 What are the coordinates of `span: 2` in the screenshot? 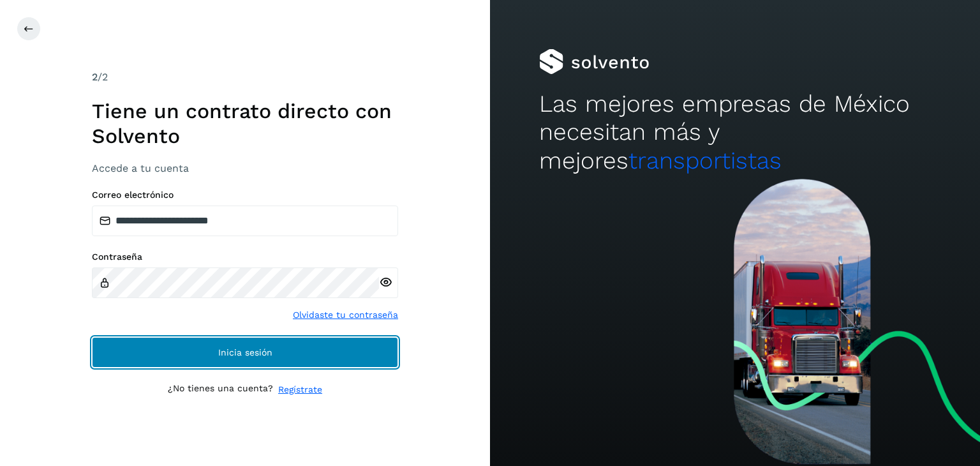 It's located at (94, 77).